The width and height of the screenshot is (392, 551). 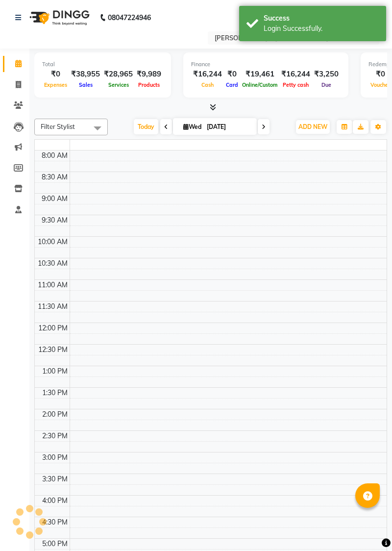 What do you see at coordinates (266, 64) in the screenshot?
I see `div: Finance` at bounding box center [266, 64].